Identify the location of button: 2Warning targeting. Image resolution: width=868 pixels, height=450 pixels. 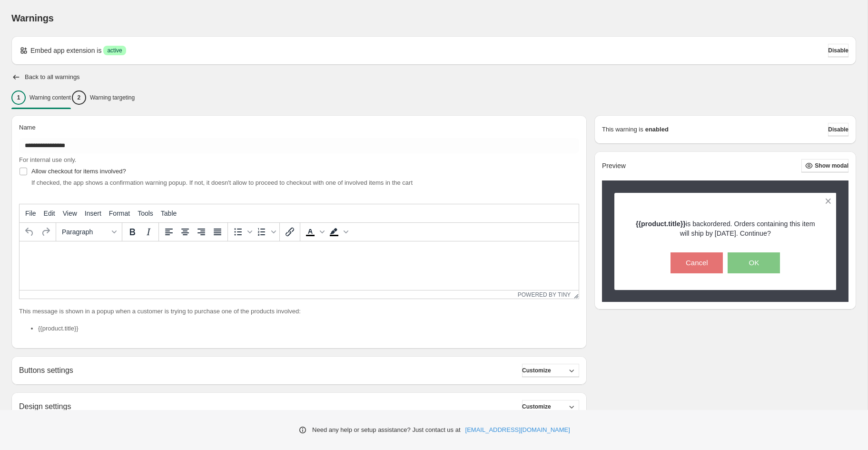
(103, 97).